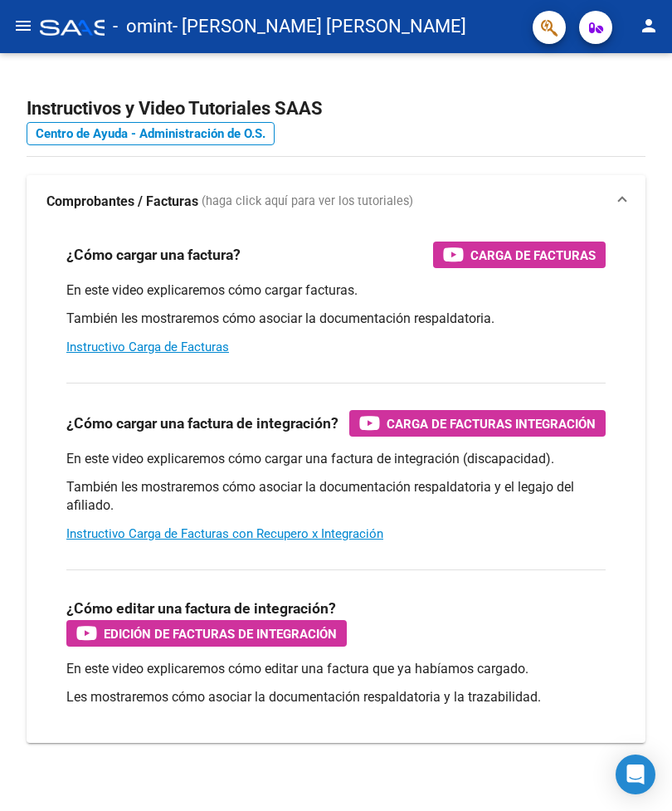 The height and width of the screenshot is (811, 672). I want to click on mat-expansion-panel-header: Comprobantes / Facturas (haga click aquí para ver los tutoriales), so click(336, 202).